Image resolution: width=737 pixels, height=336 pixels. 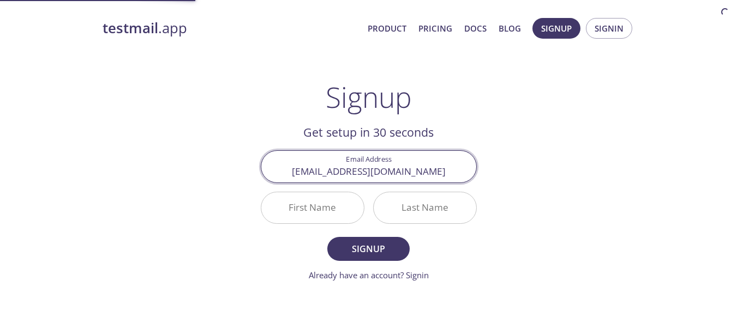 I want to click on a: Blog, so click(x=509, y=28).